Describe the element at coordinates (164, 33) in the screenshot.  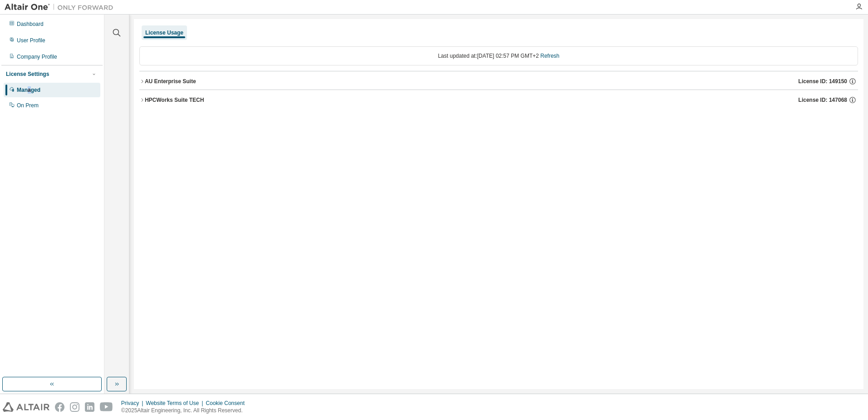
I see `div: License Usage` at that location.